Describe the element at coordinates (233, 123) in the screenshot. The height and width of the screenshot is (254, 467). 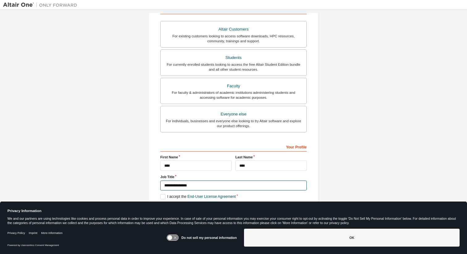
I see `div: For individuals, businesses and everyone else looking to try Altair software and explore our prod...` at that location.